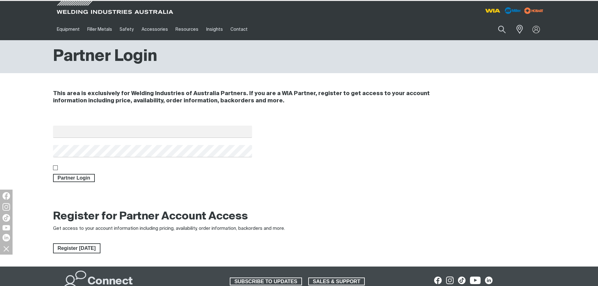  I want to click on input: Product name or item number..., so click(498, 29).